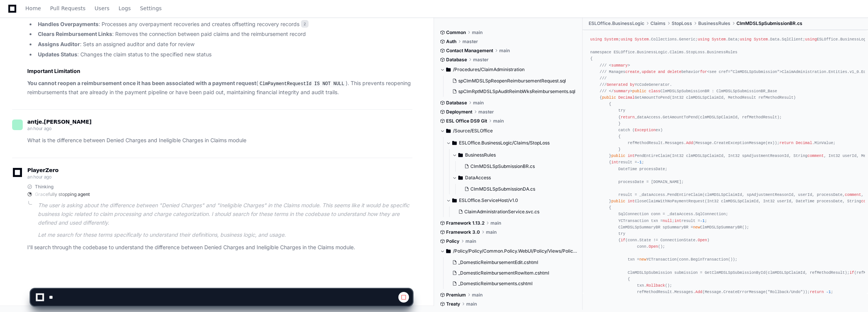 The image size is (868, 312). What do you see at coordinates (682, 24) in the screenshot?
I see `span: StopLoss` at bounding box center [682, 24].